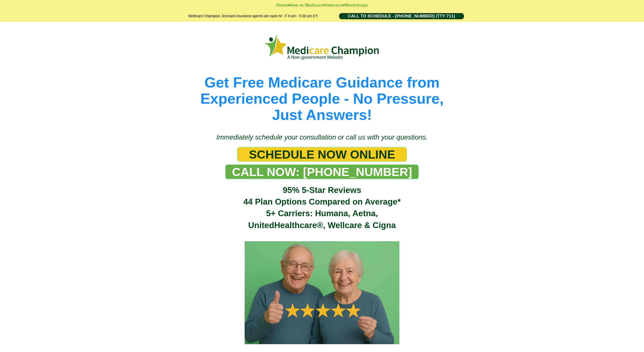 This screenshot has width=644, height=352. What do you see at coordinates (322, 154) in the screenshot?
I see `a: SCHEDULE NOW ONLINE` at bounding box center [322, 154].